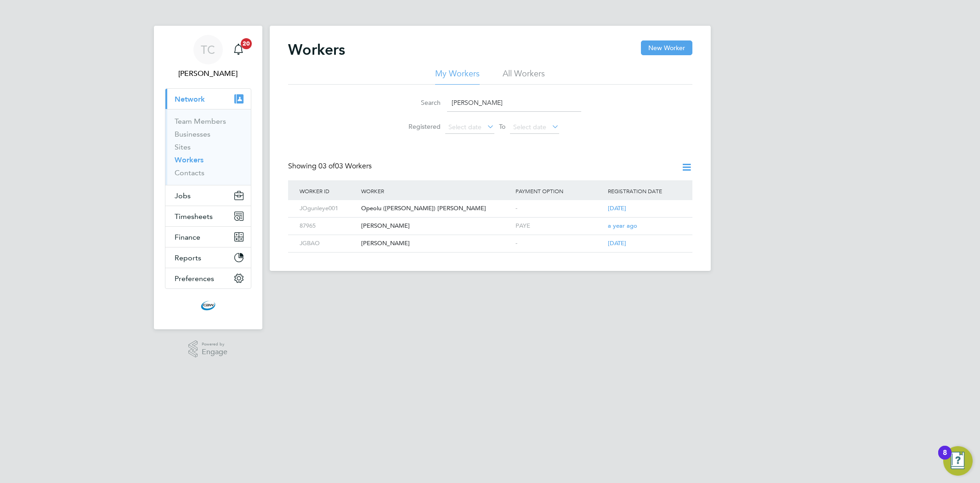  Describe the element at coordinates (189, 173) in the screenshot. I see `a: Contacts` at that location.